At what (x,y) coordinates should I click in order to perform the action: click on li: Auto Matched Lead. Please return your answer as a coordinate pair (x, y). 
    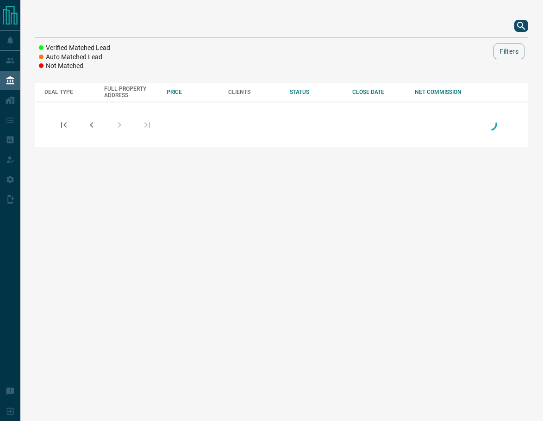
    Looking at the image, I should click on (75, 57).